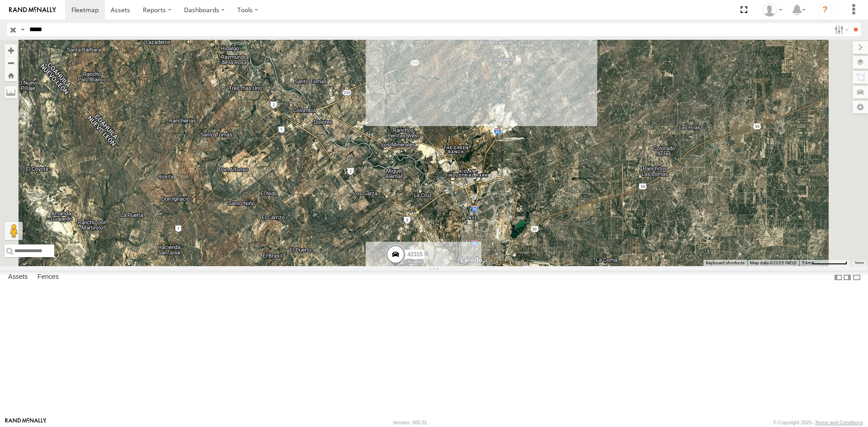 The image size is (868, 427). I want to click on a: Terms and Conditions, so click(839, 423).